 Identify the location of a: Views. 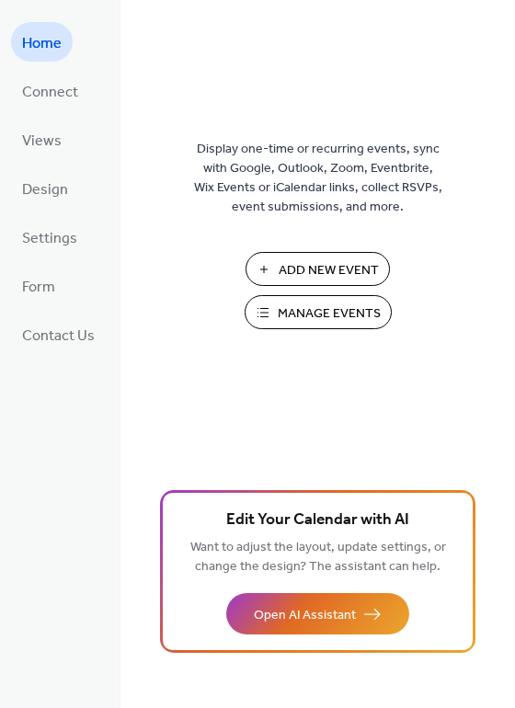
(41, 139).